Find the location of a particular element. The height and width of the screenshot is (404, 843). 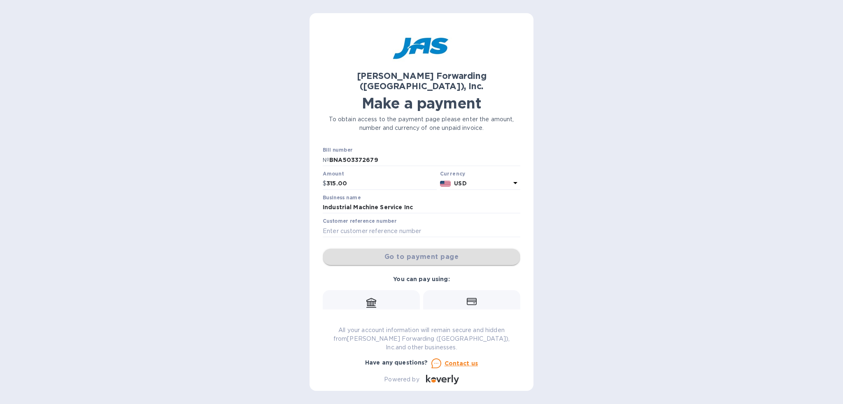

input: 0.00 is located at coordinates (381, 184).